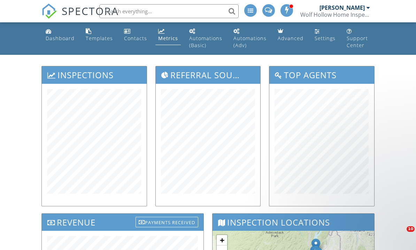 Image resolution: width=416 pixels, height=250 pixels. I want to click on div: Automations (Adv), so click(250, 41).